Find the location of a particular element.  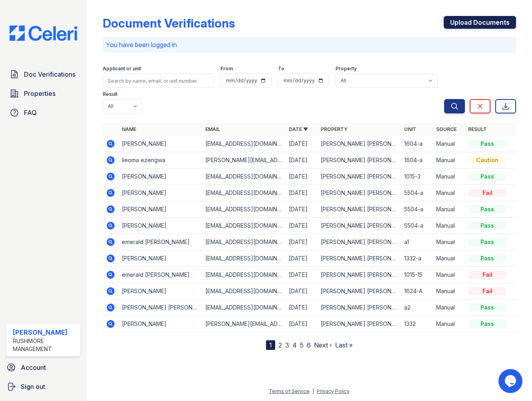

td: lieoma ezengwa is located at coordinates (160, 160).